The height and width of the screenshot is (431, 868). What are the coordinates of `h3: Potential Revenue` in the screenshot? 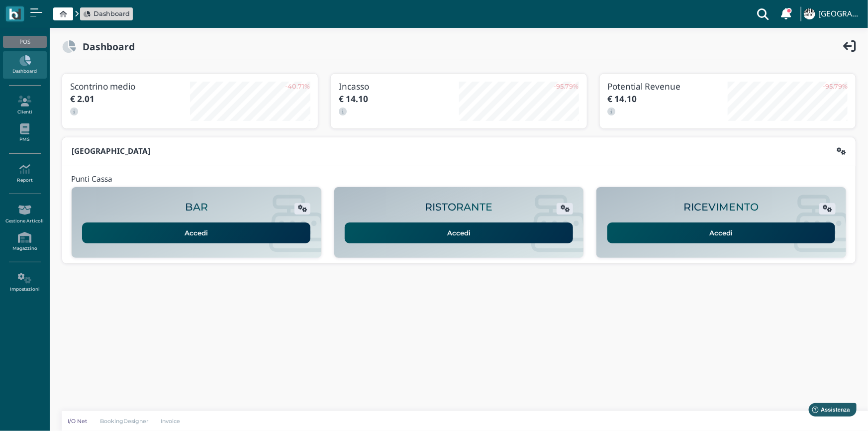 It's located at (668, 86).